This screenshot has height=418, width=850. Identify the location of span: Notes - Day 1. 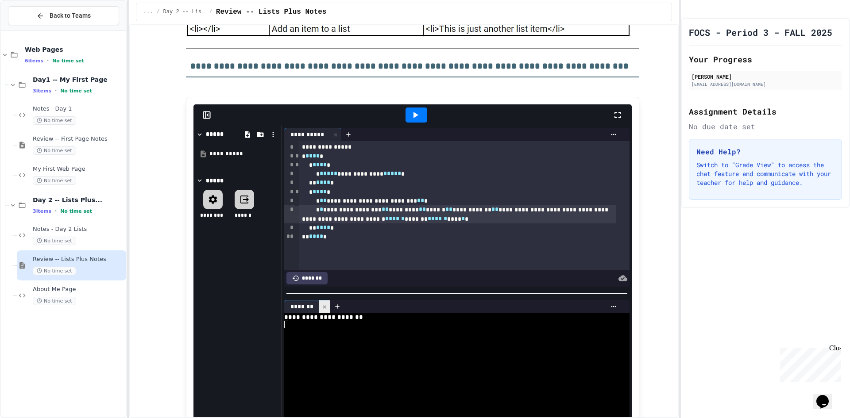
(78, 109).